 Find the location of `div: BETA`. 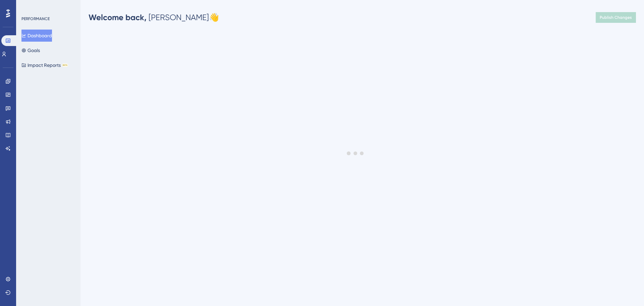

div: BETA is located at coordinates (65, 65).